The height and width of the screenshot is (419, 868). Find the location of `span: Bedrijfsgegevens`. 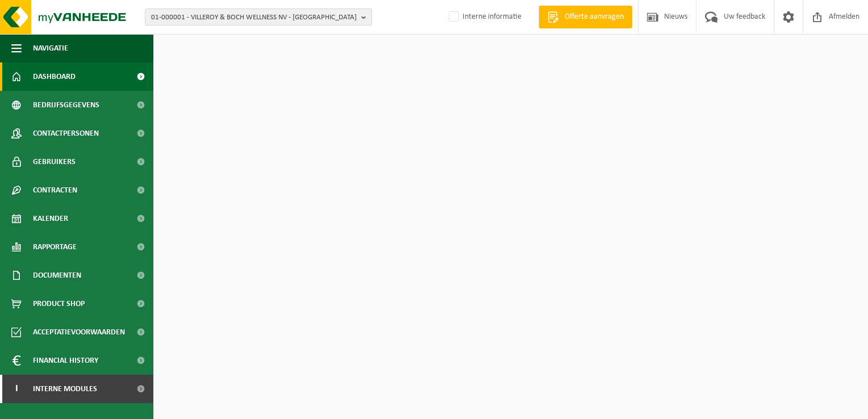

span: Bedrijfsgegevens is located at coordinates (66, 105).